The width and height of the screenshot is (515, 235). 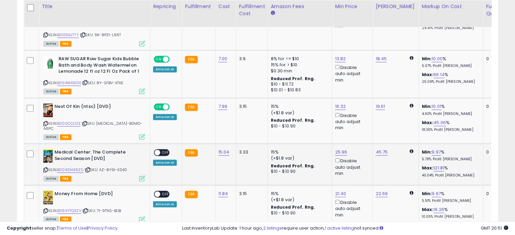 What do you see at coordinates (72, 228) in the screenshot?
I see `a: Terms of Use` at bounding box center [72, 228].